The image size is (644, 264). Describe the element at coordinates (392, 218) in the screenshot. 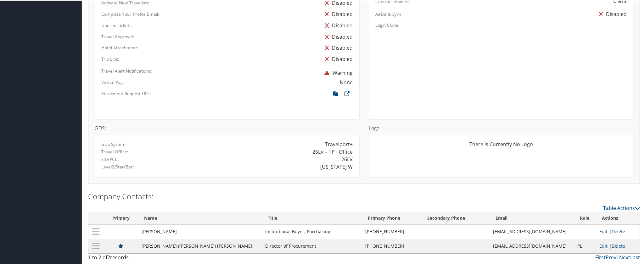

I see `th: Primary Phone` at that location.